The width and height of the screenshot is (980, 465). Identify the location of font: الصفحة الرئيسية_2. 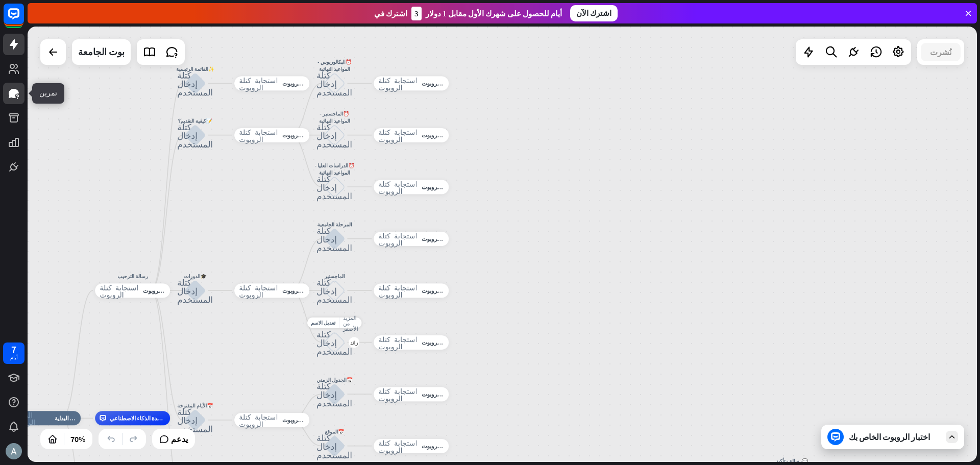
(23, 418).